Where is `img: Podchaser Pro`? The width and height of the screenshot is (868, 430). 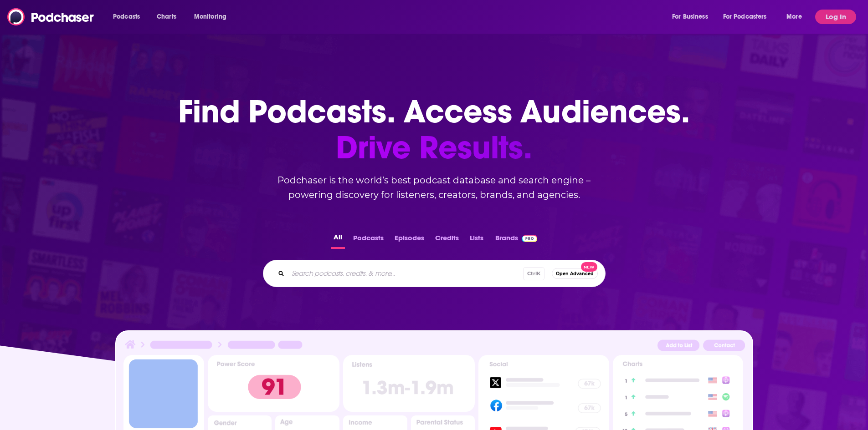 img: Podchaser Pro is located at coordinates (530, 238).